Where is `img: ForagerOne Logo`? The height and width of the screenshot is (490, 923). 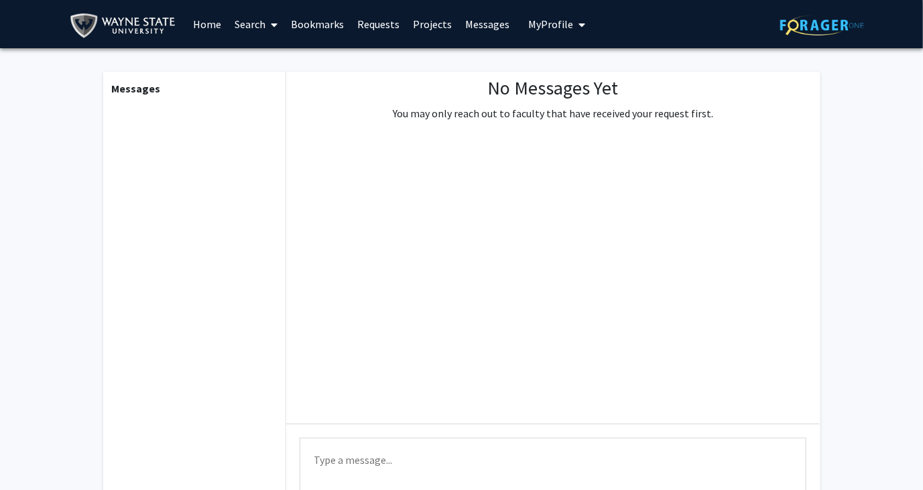
img: ForagerOne Logo is located at coordinates (822, 25).